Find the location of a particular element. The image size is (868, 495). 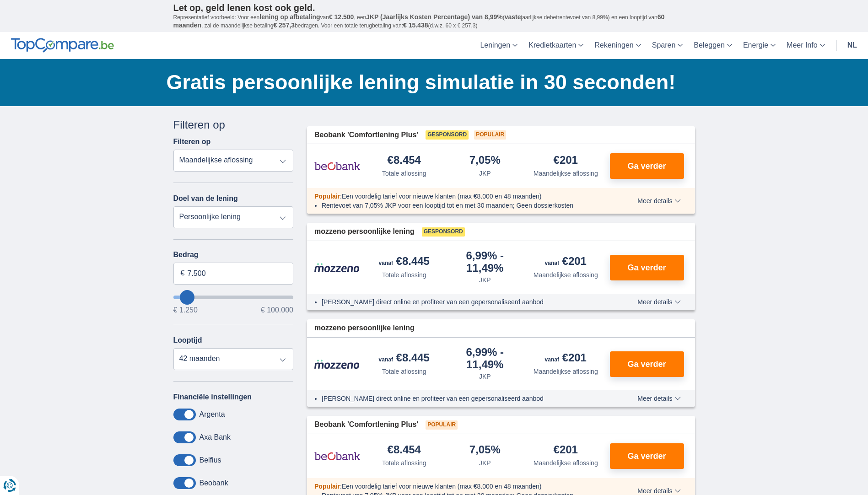

label: Financiële instellingen is located at coordinates (213, 397).